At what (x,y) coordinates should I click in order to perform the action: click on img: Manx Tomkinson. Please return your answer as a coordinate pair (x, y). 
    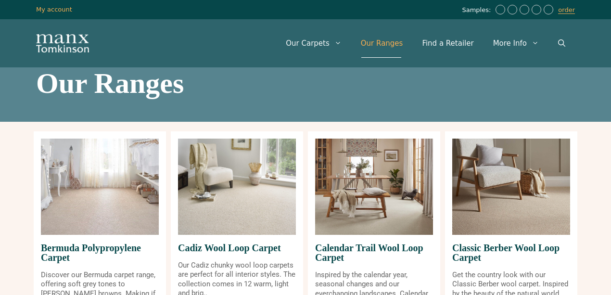
    Looking at the image, I should click on (63, 43).